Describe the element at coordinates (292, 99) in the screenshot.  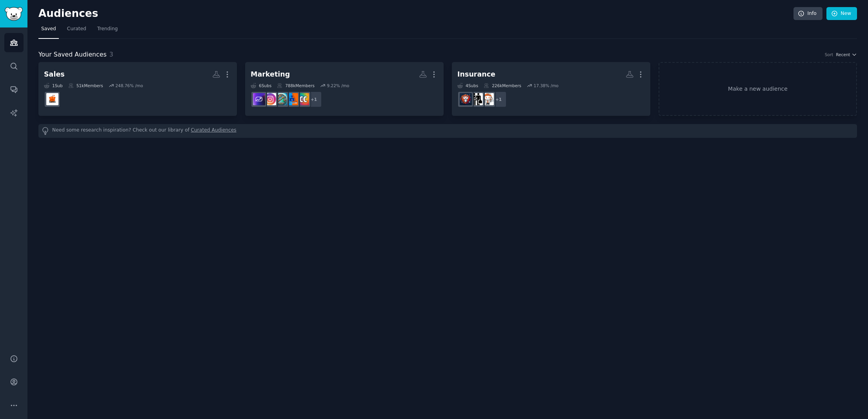
I see `img: DigitalMarketingHack` at that location.